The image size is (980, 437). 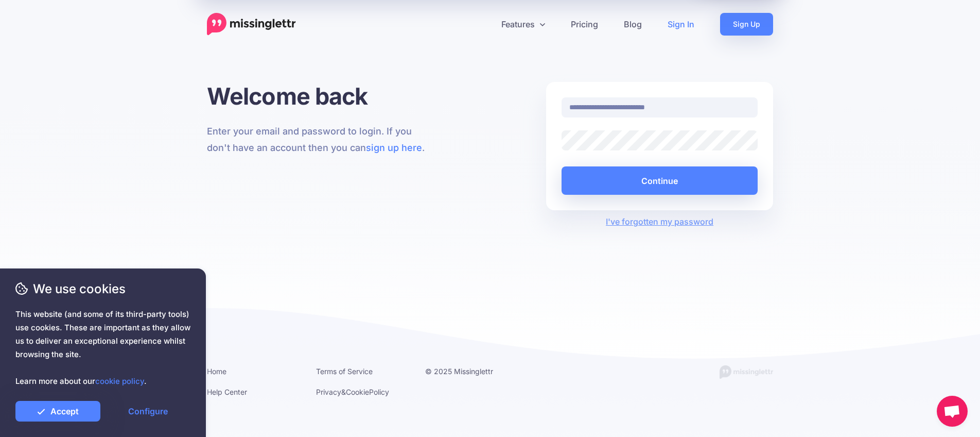 I want to click on a: Help Center, so click(x=227, y=392).